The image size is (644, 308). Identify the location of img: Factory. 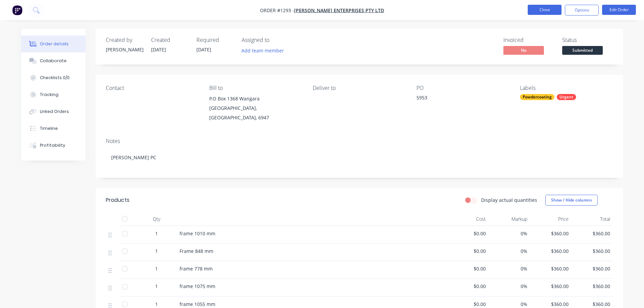
(17, 10).